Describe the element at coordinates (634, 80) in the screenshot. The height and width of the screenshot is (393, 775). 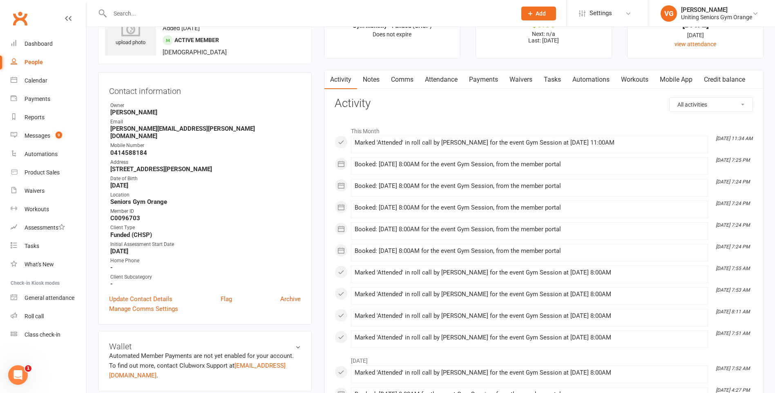
I see `a: Workouts` at that location.